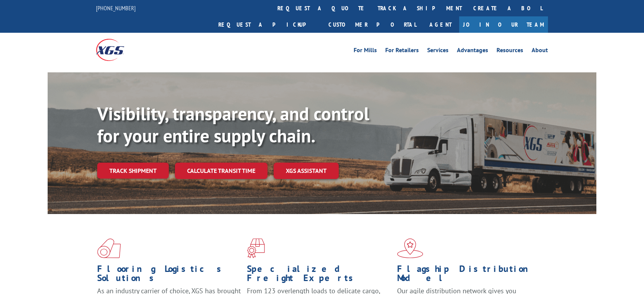 Image resolution: width=644 pixels, height=294 pixels. What do you see at coordinates (365, 52) in the screenshot?
I see `a: For Mills` at bounding box center [365, 52].